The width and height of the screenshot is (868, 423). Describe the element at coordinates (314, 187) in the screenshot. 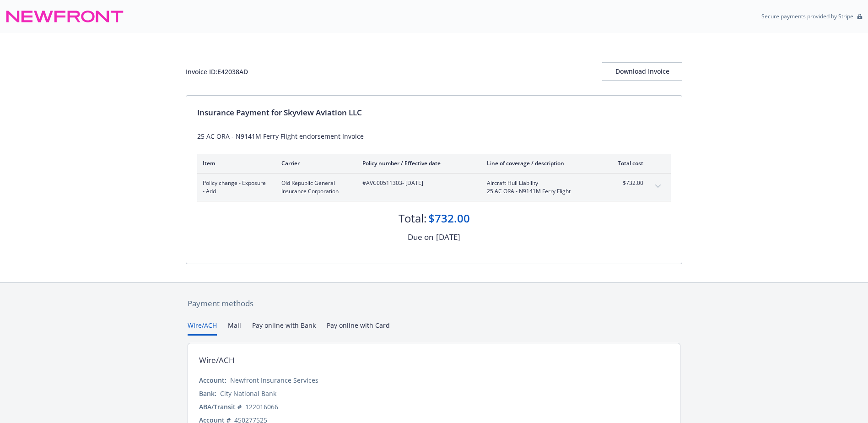

I see `span: Old Republic General Insurance Corporation` at that location.